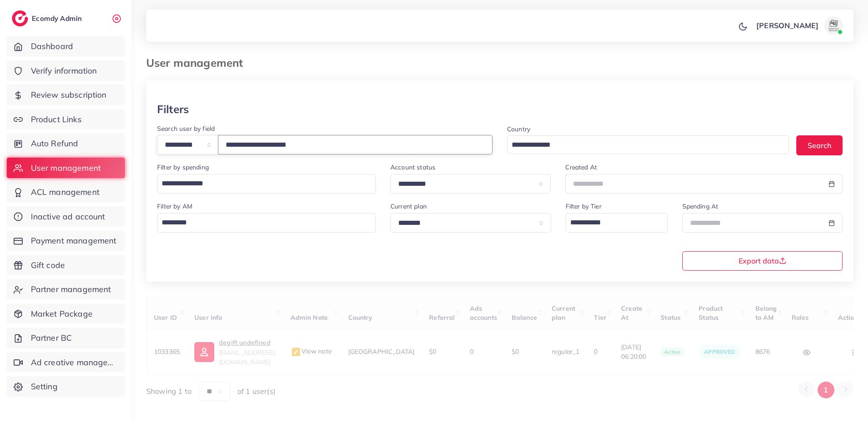 This screenshot has height=422, width=868. Describe the element at coordinates (66, 241) in the screenshot. I see `a: Payment management` at that location.